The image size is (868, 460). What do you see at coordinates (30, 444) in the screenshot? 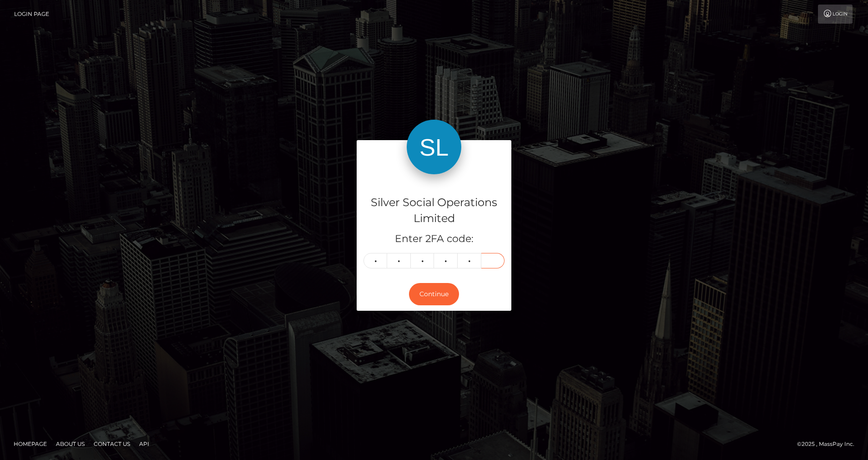
I see `a: Homepage` at bounding box center [30, 444].